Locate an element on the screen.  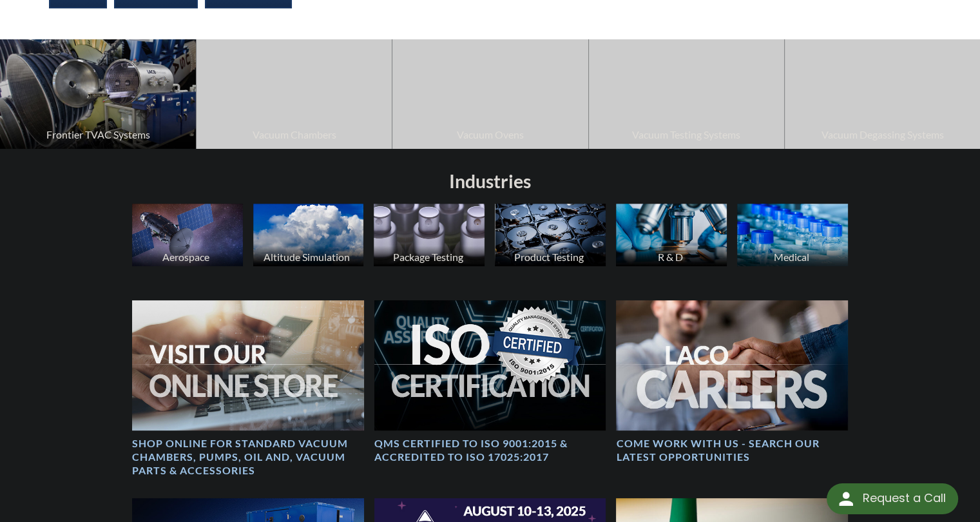
span: Vacuum Degassing Systems is located at coordinates (882, 135).